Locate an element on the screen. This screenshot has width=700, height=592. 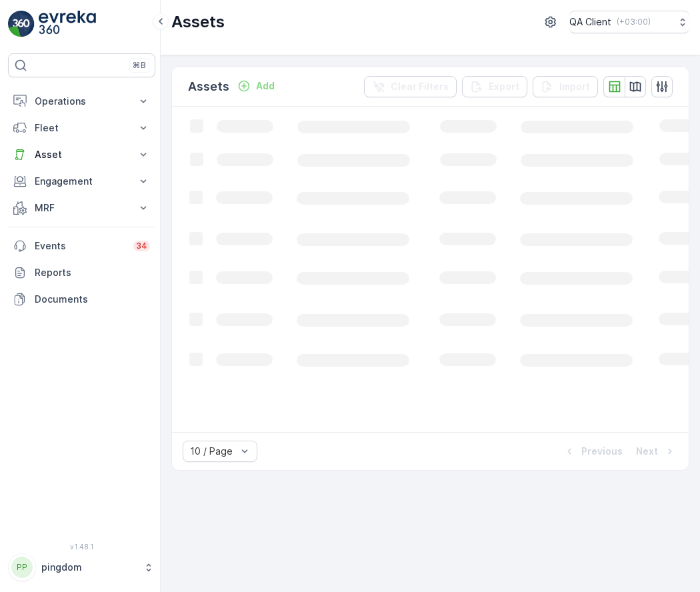
p: Clear Filters is located at coordinates (419, 87).